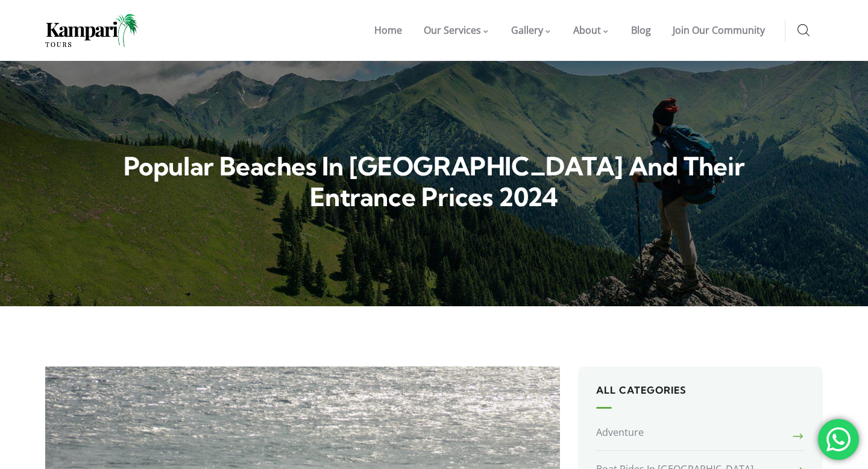 The image size is (868, 469). I want to click on a: Adventure, so click(701, 436).